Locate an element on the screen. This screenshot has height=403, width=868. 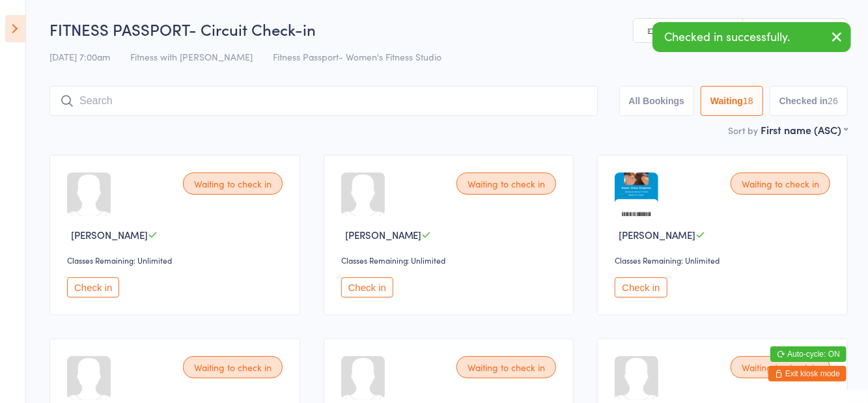
label: Sort by is located at coordinates (743, 131).